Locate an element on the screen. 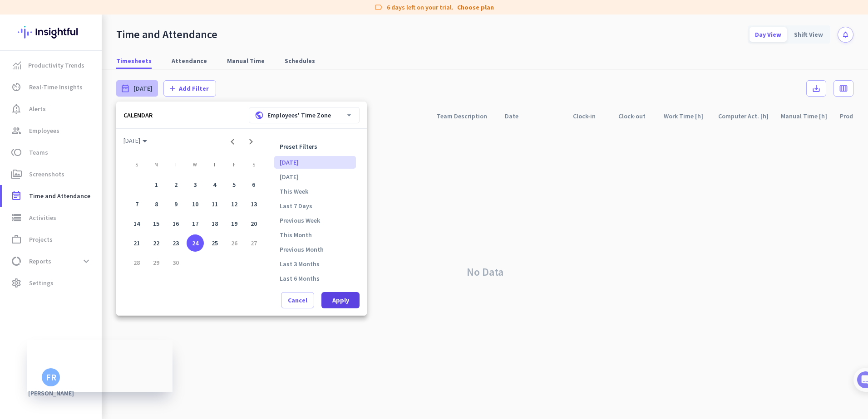 The image size is (868, 419). td: September 6, 2025 is located at coordinates (254, 184).